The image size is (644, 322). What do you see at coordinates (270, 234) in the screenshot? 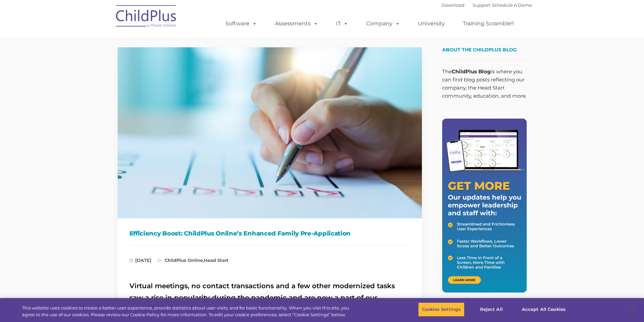
I see `h1: Efficiency Boost: ChildPlus Online’s Enhanced Family Pre-Application` at bounding box center [270, 234].